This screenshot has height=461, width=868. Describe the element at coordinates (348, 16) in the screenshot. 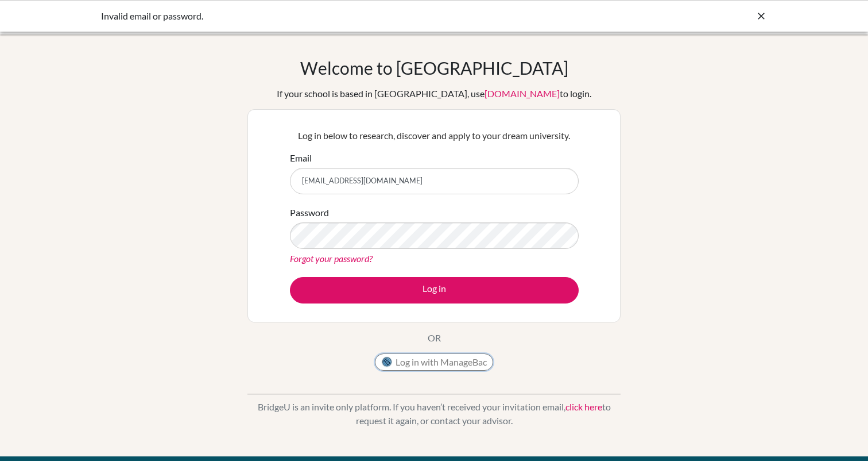

I see `div: Invalid email or password.` at that location.